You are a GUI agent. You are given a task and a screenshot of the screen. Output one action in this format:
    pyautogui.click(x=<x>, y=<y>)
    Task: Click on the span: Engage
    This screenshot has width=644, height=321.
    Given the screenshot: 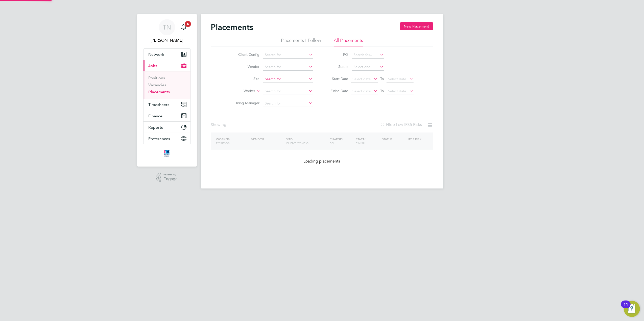 What is the action you would take?
    pyautogui.click(x=171, y=179)
    